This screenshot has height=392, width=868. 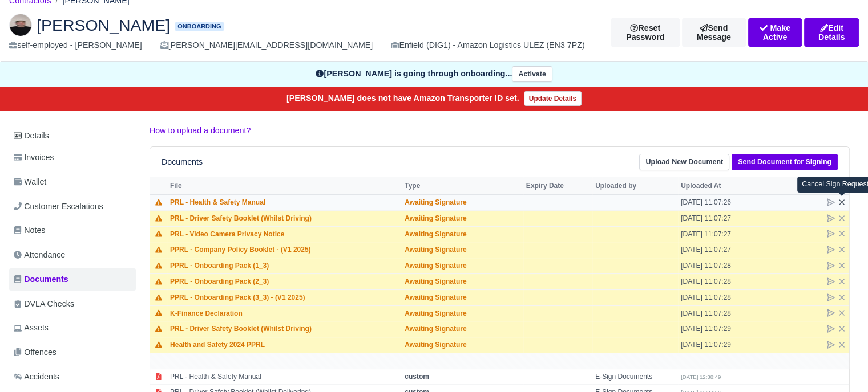 What do you see at coordinates (462, 186) in the screenshot?
I see `th: Type` at bounding box center [462, 186].